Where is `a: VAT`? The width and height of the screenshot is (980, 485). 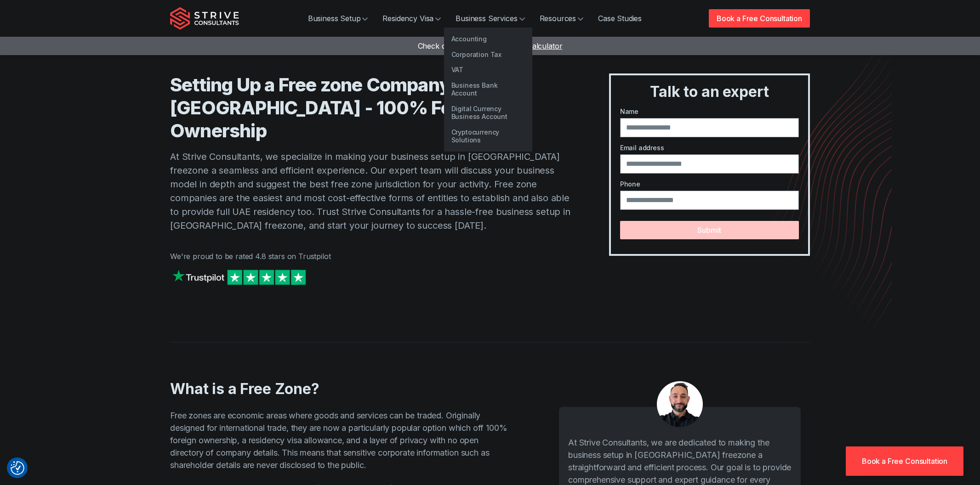 a: VAT is located at coordinates (488, 70).